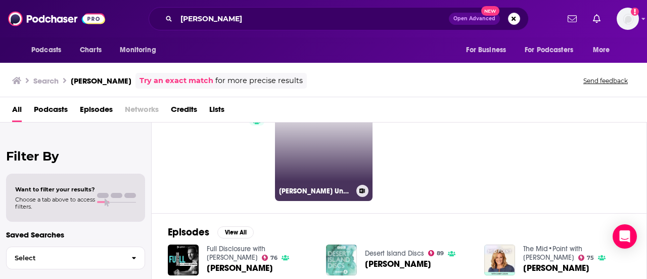 Image resolution: width=647 pixels, height=279 pixels. Describe the element at coordinates (211, 232) in the screenshot. I see `a: EpisodesView All` at that location.